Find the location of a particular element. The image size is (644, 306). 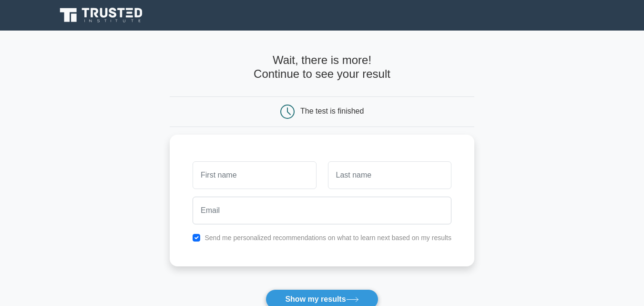

label: Send me personalized recommendations on what to learn next based on my results is located at coordinates (328, 238).